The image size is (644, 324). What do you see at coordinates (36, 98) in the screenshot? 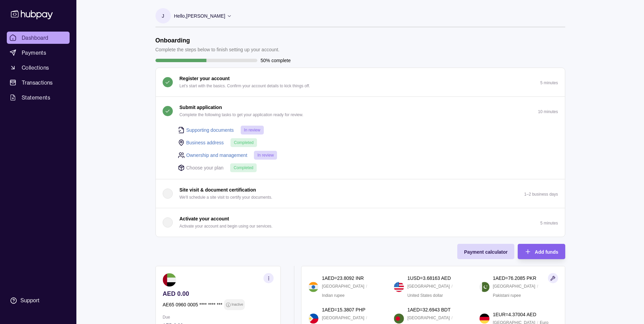
I see `span: Statements` at bounding box center [36, 98].